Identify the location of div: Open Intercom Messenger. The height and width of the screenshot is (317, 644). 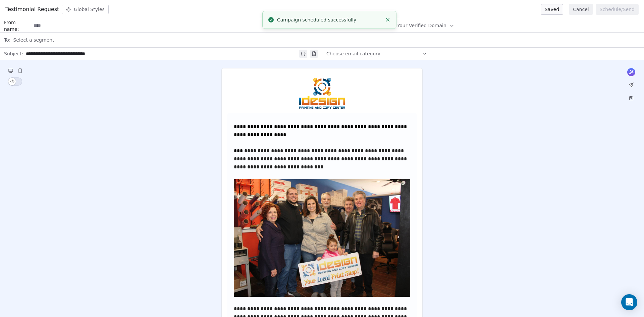
(629, 302).